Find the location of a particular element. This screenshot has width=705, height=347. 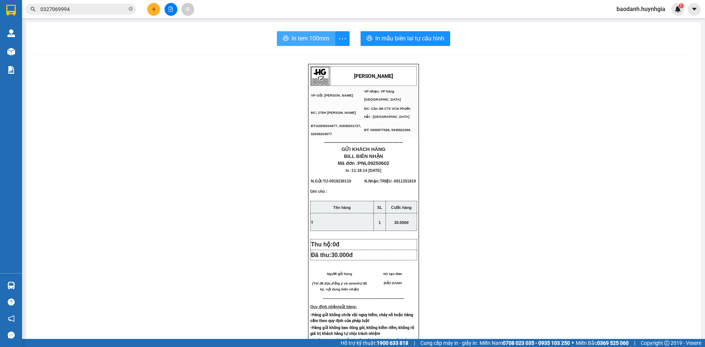

span: 0đ is located at coordinates (336, 244).